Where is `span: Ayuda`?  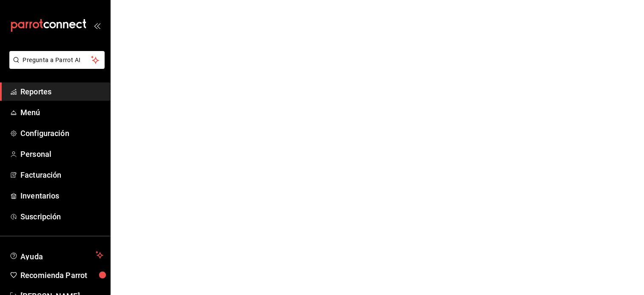 span: Ayuda is located at coordinates (56, 255).